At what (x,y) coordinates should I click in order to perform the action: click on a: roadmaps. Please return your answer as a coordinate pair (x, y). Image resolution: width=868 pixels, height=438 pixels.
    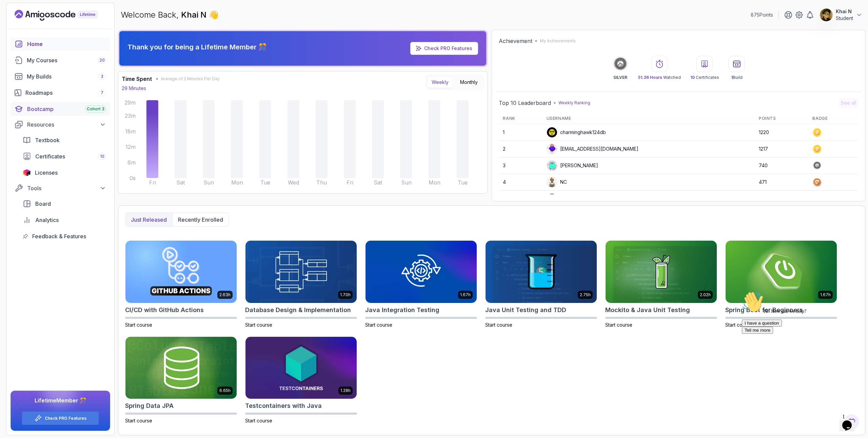
    Looking at the image, I should click on (61, 92).